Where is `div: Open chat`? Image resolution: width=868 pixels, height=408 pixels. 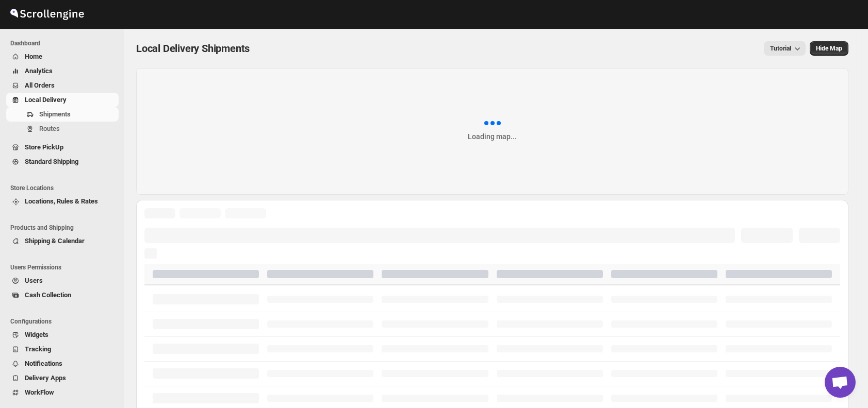 div: Open chat is located at coordinates (841, 383).